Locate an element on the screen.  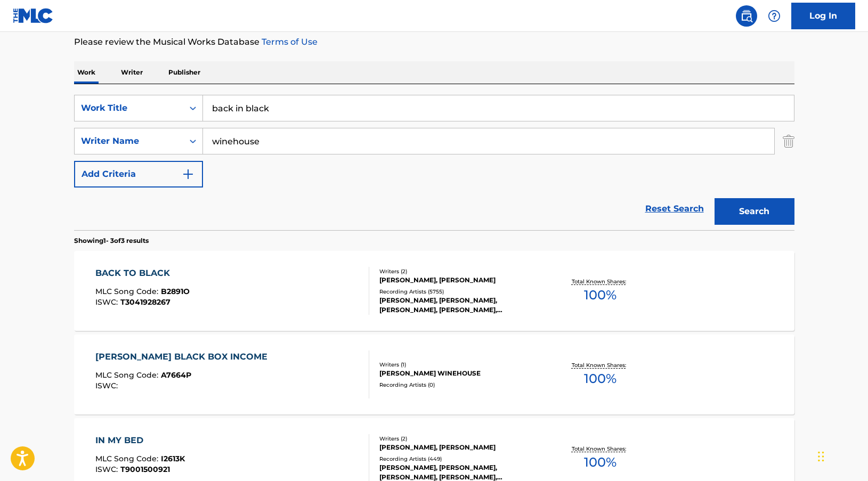
div: Writer Name is located at coordinates (129, 141).